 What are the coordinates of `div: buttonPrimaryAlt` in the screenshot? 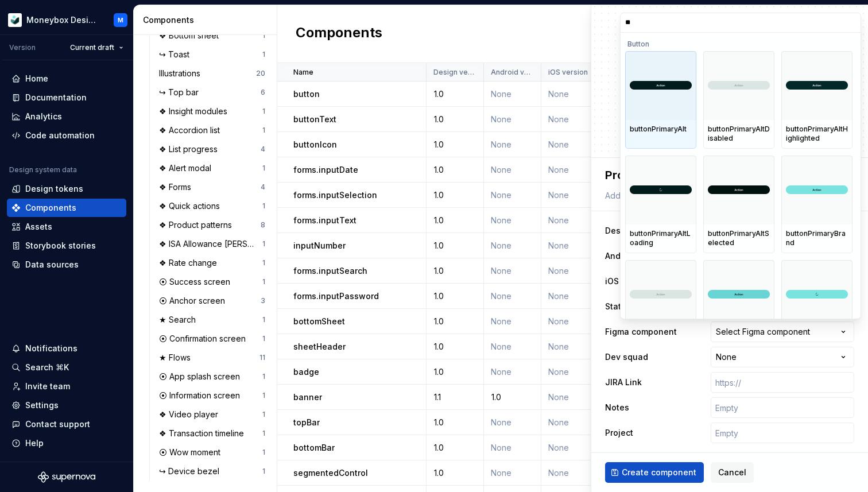 It's located at (661, 129).